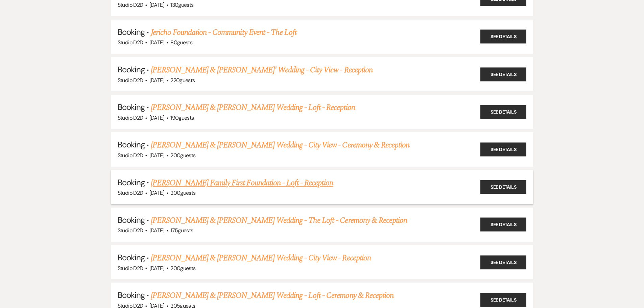 The width and height of the screenshot is (644, 308). I want to click on span: 220 guests, so click(183, 80).